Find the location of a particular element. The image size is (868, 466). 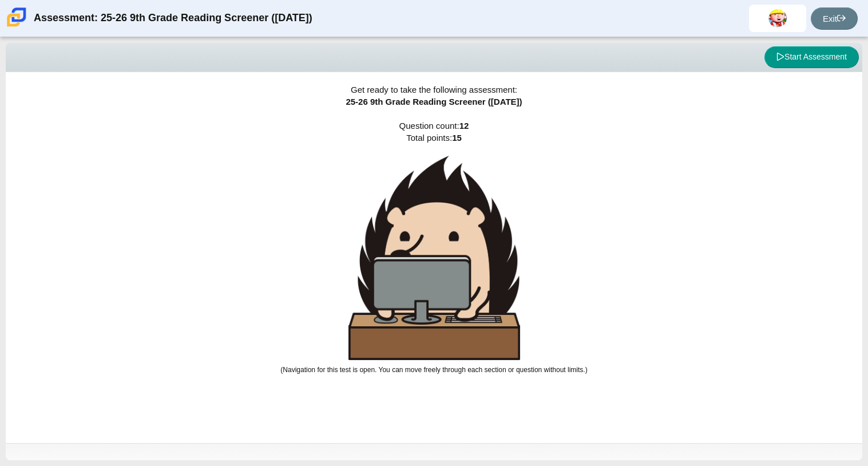

small: (Navigation for this test is open. You can move freely through each section or question without l... is located at coordinates (433, 370).